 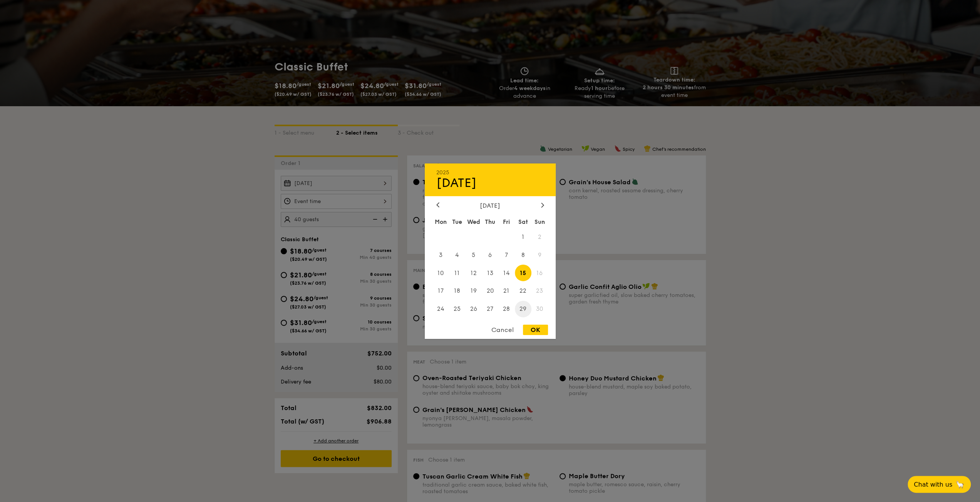 What do you see at coordinates (507, 222) in the screenshot?
I see `div: Fri` at bounding box center [507, 222].